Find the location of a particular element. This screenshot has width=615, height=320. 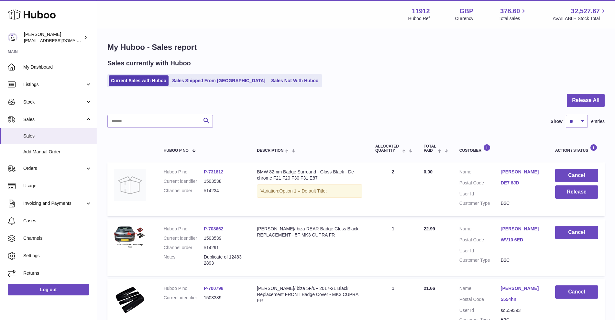

dt: Notes is located at coordinates (184, 260).